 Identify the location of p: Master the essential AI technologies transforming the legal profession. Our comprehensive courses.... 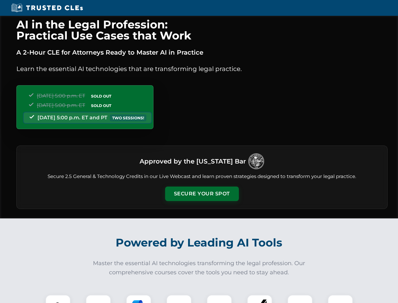
(199, 268).